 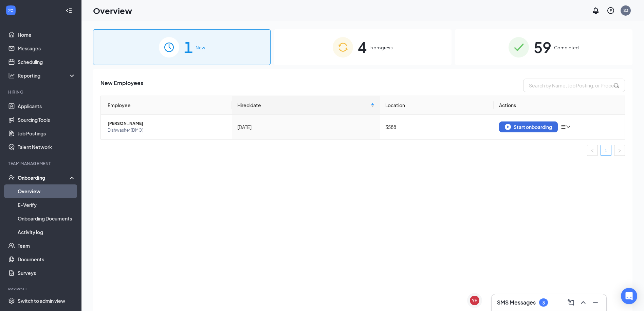 What do you see at coordinates (568, 127) in the screenshot?
I see `span: down` at bounding box center [568, 127].